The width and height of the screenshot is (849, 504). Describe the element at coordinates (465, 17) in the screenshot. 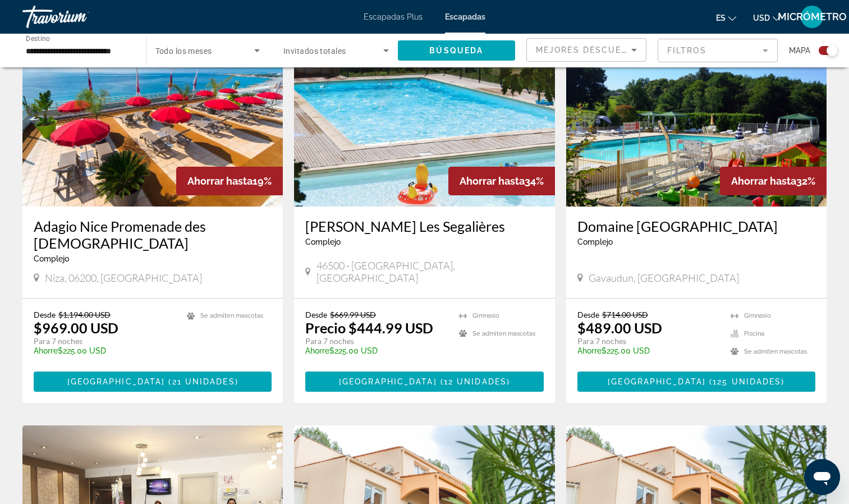

I see `span: Escapadas` at that location.